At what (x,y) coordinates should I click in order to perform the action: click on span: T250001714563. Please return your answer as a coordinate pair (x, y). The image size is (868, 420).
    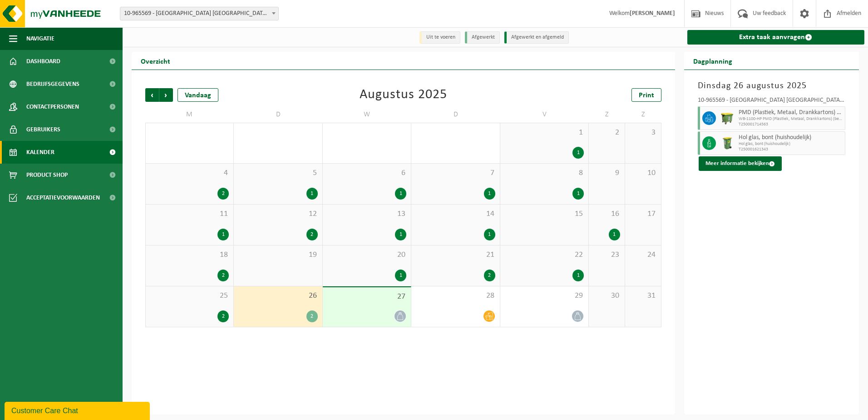
    Looking at the image, I should click on (791, 125).